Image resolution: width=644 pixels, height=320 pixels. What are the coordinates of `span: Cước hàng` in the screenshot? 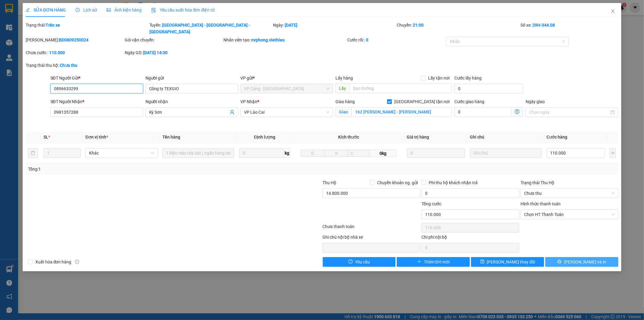 It's located at (557, 137).